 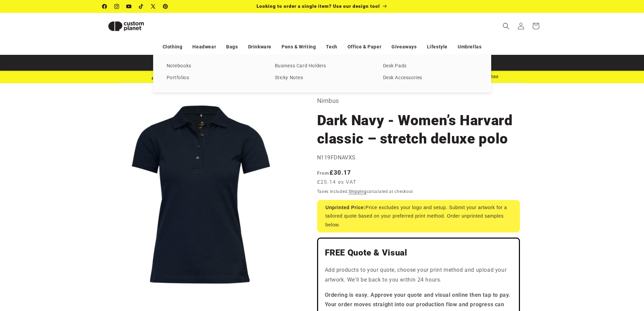 I want to click on a: Tech, so click(x=332, y=47).